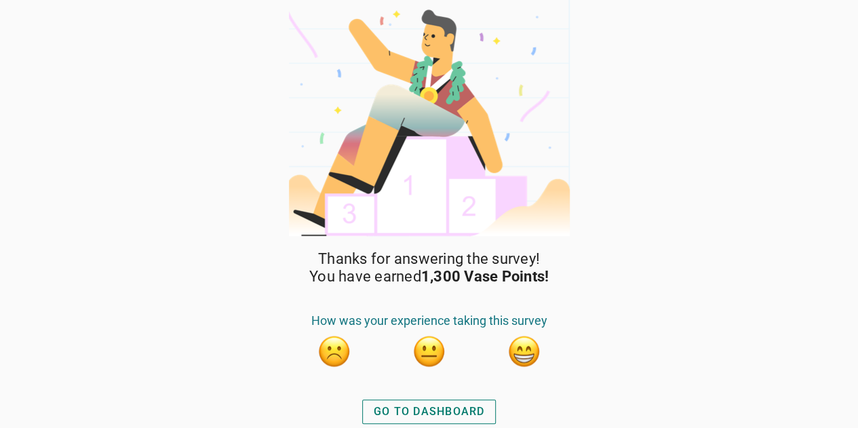  What do you see at coordinates (429, 412) in the screenshot?
I see `div: GO TO DASHBOARD` at bounding box center [429, 412].